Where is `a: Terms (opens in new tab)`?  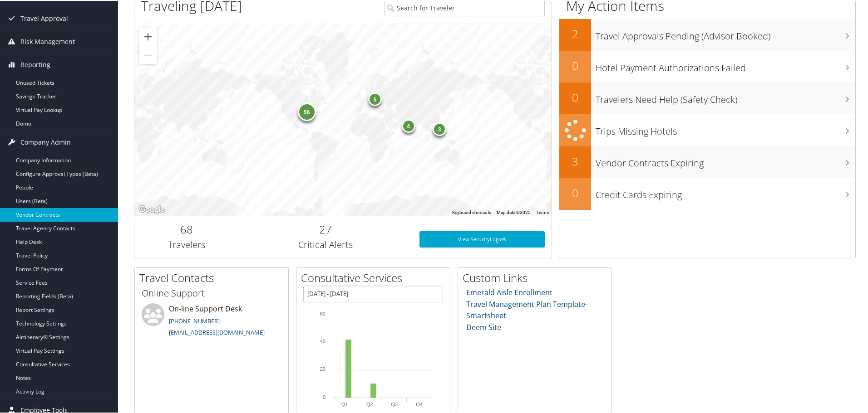 a: Terms (opens in new tab) is located at coordinates (542, 211).